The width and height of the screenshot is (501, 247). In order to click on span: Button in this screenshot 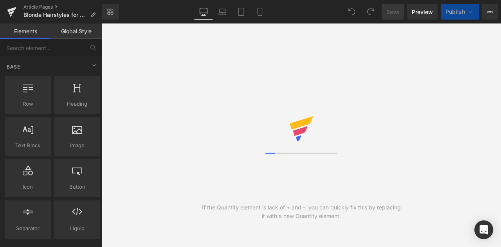, I will do `click(77, 187)`.